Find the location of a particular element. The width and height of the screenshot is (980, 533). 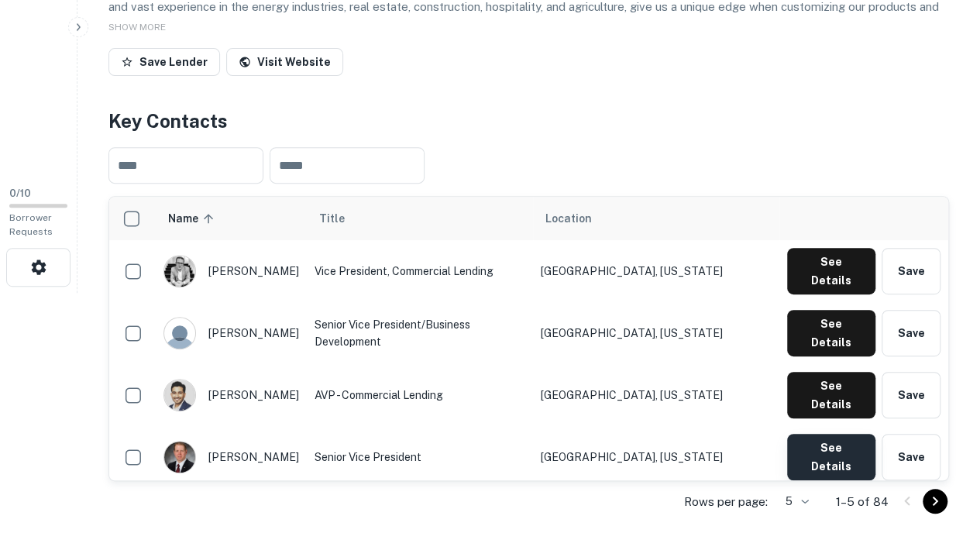

th: Location is located at coordinates (656, 218).